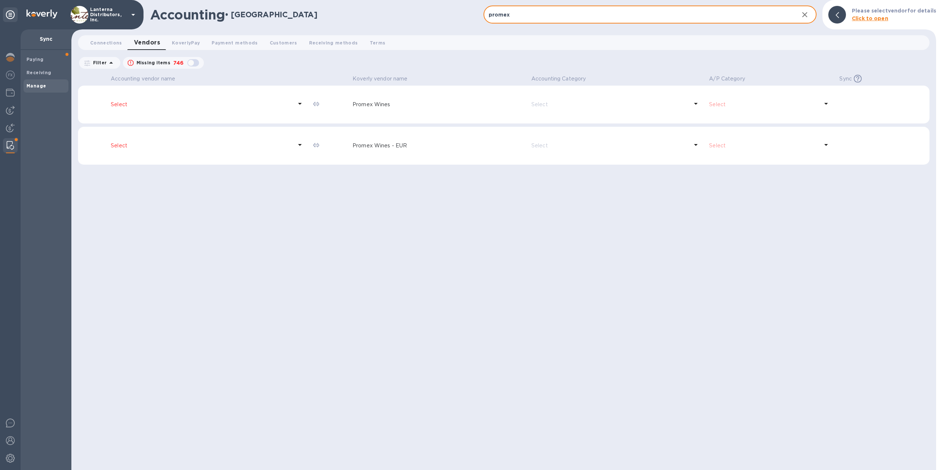  What do you see at coordinates (385, 79) in the screenshot?
I see `span: Koverly vendor name` at bounding box center [385, 79].